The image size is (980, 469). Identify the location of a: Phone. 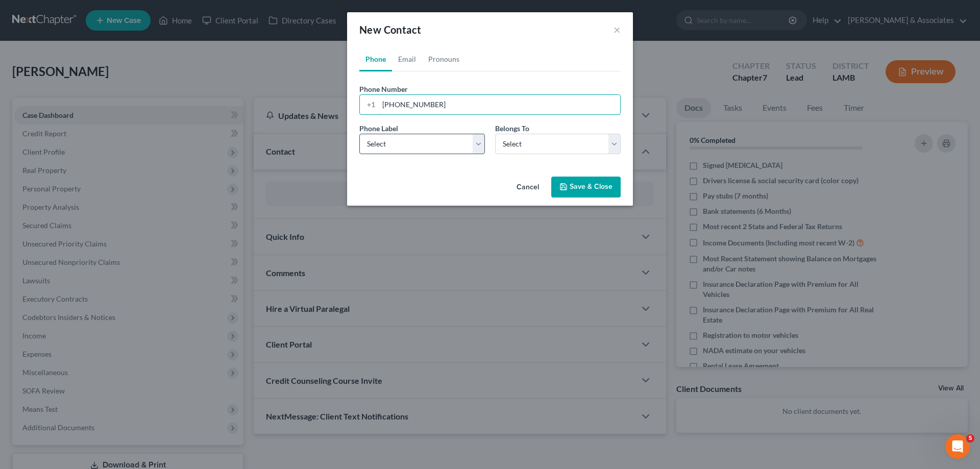
(376, 59).